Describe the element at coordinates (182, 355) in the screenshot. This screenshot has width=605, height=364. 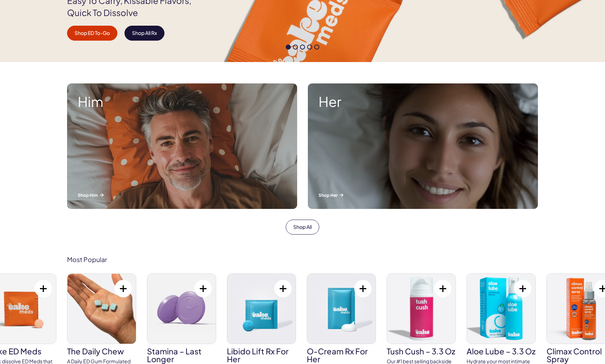
I see `h3: Stamina – Last Longer` at that location.